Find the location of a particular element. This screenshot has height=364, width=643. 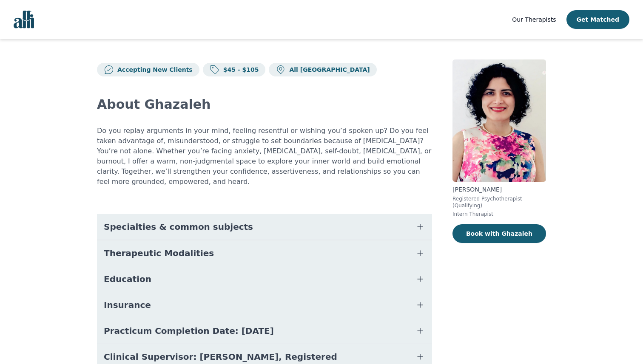

button: Specialties & common subjects is located at coordinates (264, 227).